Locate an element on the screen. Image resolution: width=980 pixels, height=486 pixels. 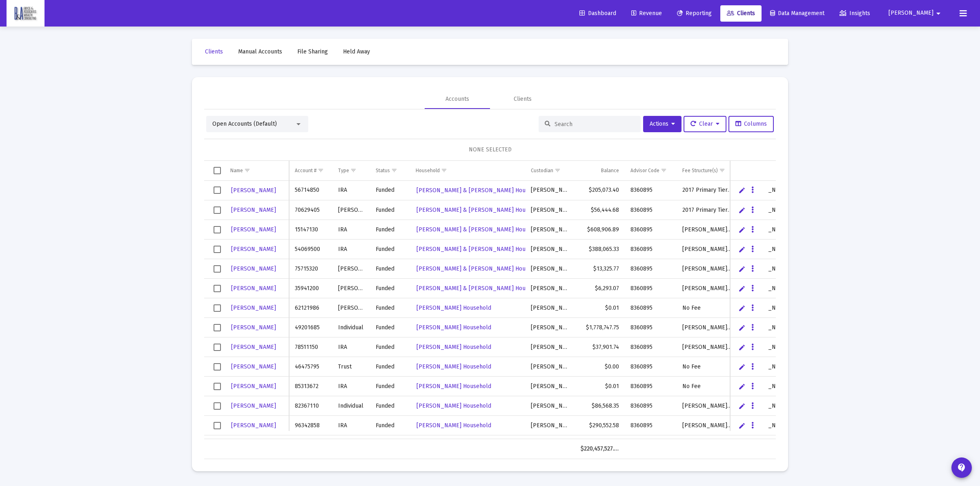
span: Insights is located at coordinates (855, 13).